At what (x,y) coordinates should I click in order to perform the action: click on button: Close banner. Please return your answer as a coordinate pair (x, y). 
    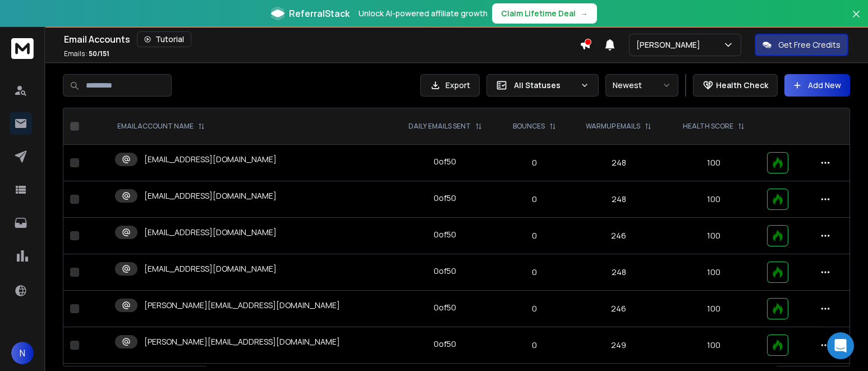
    Looking at the image, I should click on (856, 20).